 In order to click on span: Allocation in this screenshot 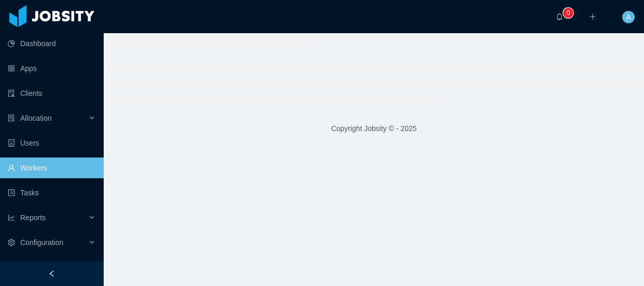, I will do `click(36, 118)`.